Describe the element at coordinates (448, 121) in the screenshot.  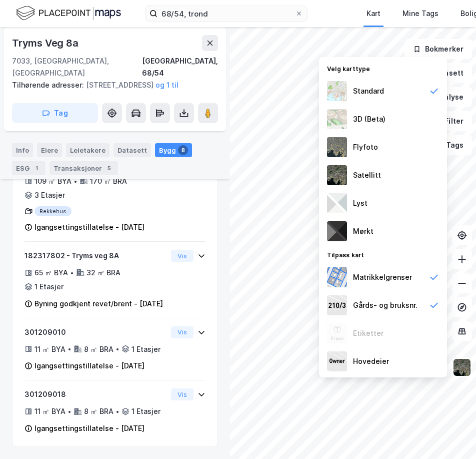
I see `button: Filter` at that location.